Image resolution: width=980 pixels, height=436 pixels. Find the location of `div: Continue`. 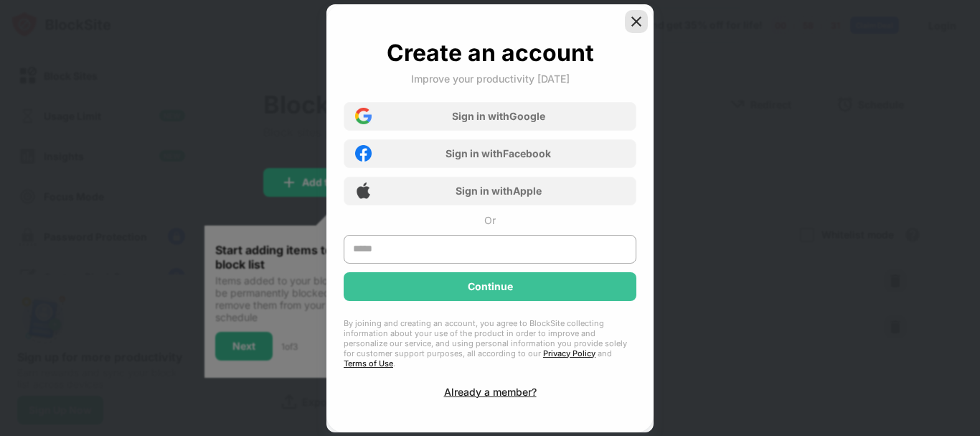

div: Continue is located at coordinates (490, 286).